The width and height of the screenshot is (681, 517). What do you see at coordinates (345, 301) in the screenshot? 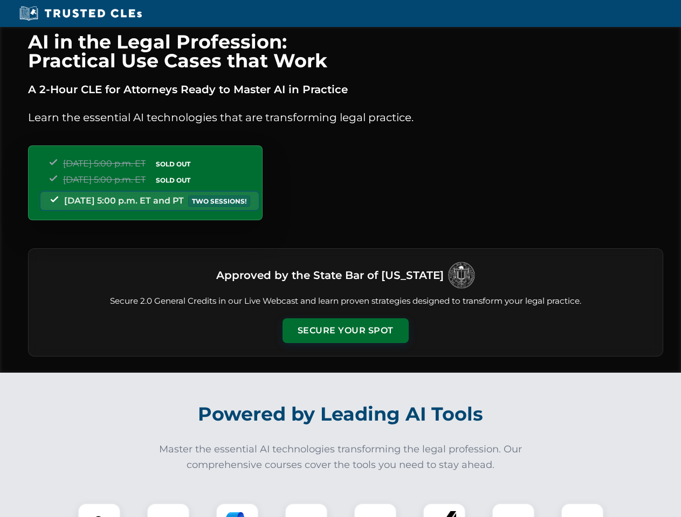
I see `p: Secure 2.0 General Credits in our Live Webcast and learn proven strategies designed to transform ...` at bounding box center [345, 301].